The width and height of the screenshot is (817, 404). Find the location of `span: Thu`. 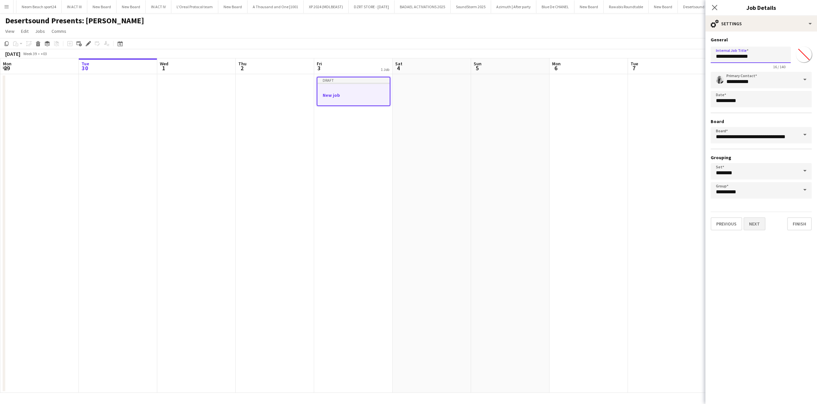

span: Thu is located at coordinates (242, 64).